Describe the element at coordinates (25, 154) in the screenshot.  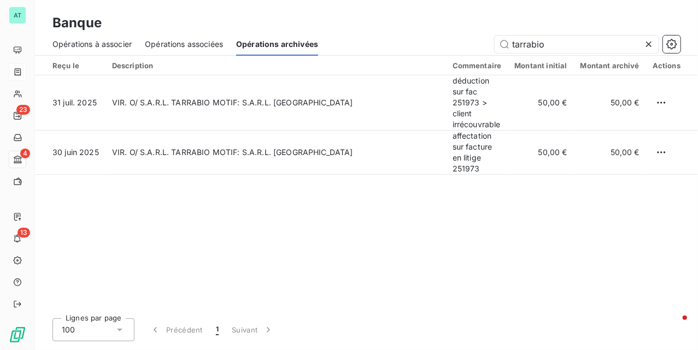
I see `span: 4` at that location.